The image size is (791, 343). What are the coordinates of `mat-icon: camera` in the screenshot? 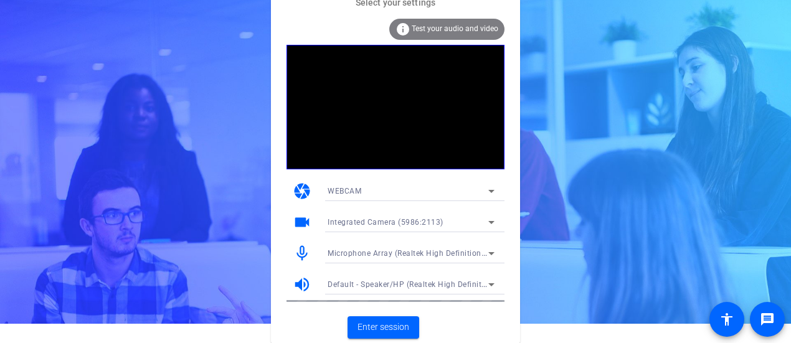 It's located at (302, 191).